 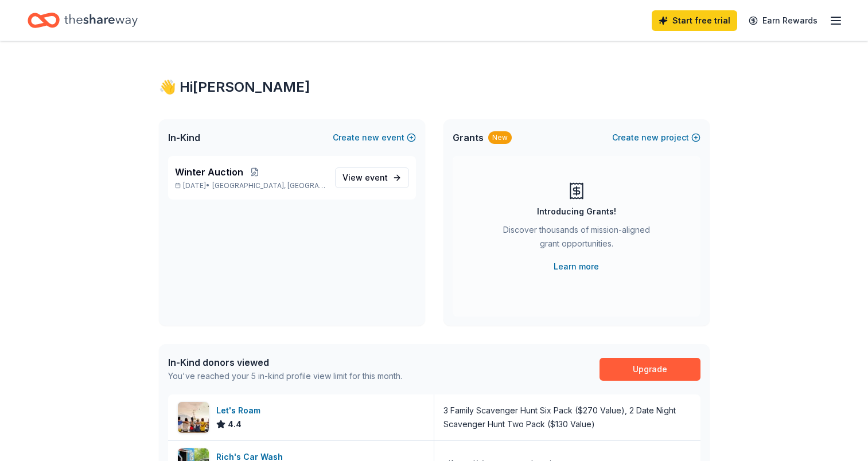 I want to click on div: In-Kind donors viewed, so click(x=285, y=362).